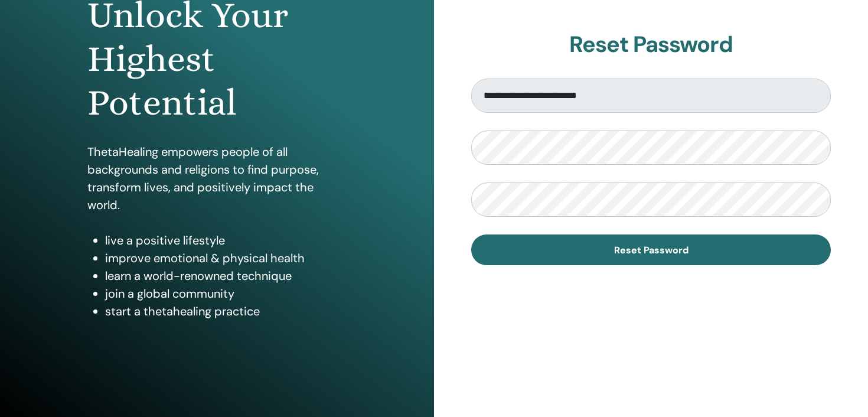 Image resolution: width=868 pixels, height=417 pixels. What do you see at coordinates (651, 250) in the screenshot?
I see `span: Reset Password` at bounding box center [651, 250].